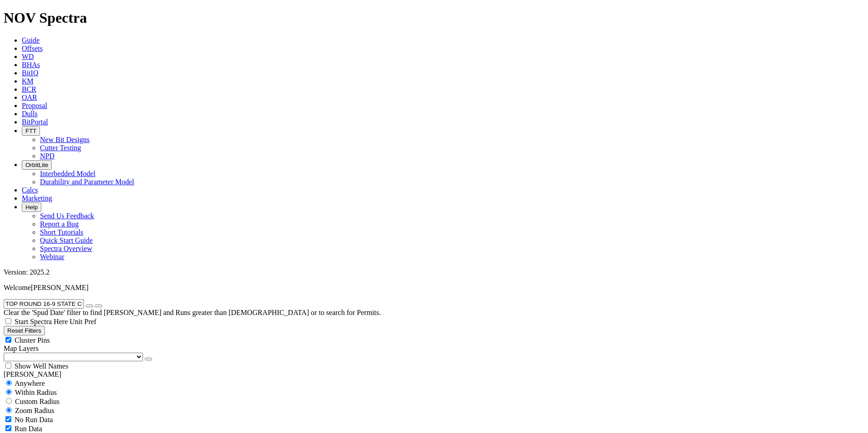  I want to click on a: Durability and Parameter Model, so click(87, 181).